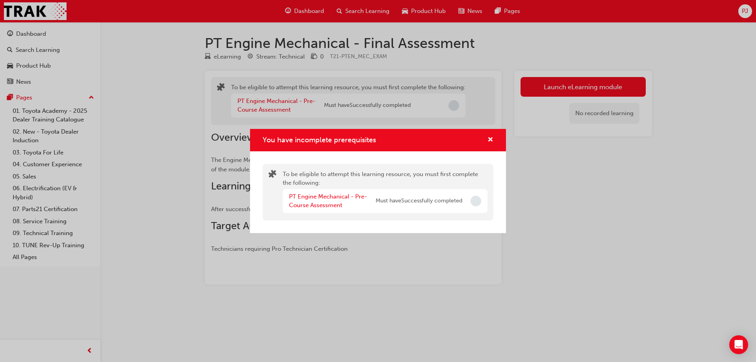 The image size is (756, 362). I want to click on button: cross-icon, so click(490, 140).